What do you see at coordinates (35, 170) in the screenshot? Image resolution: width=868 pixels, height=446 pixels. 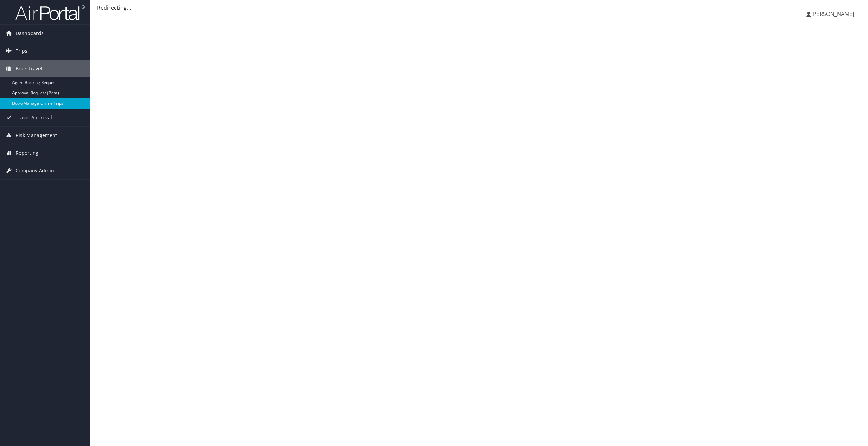 I see `span: Company Admin` at bounding box center [35, 170].